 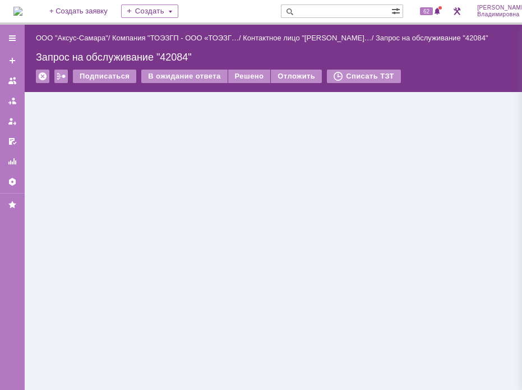 I want to click on a: Заявки в моей ответственности, so click(x=12, y=101).